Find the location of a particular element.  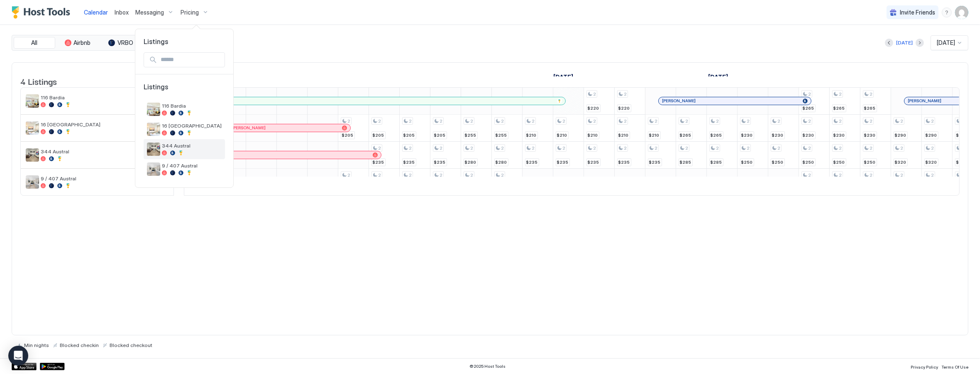

span: 344 Austral is located at coordinates (191, 145).